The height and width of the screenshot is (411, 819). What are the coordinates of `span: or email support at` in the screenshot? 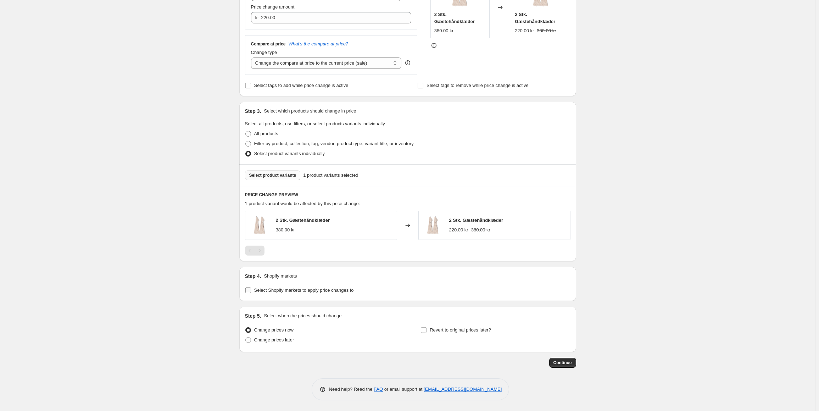 It's located at (403, 389).